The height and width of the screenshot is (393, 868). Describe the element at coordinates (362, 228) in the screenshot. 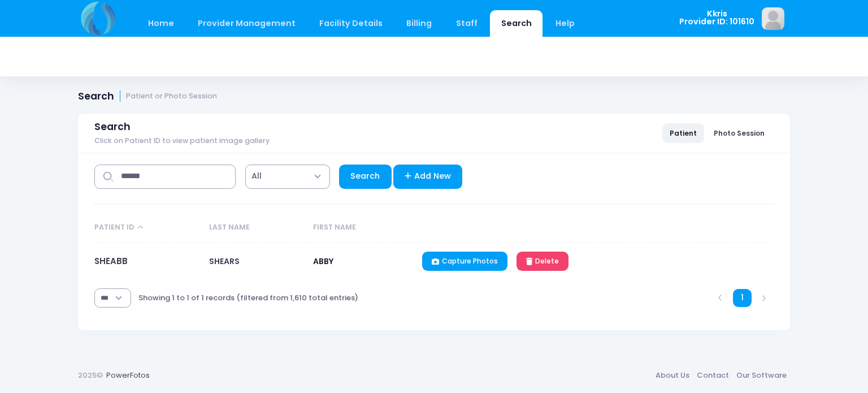

I see `th: First Name: activate to sort column ascending` at that location.